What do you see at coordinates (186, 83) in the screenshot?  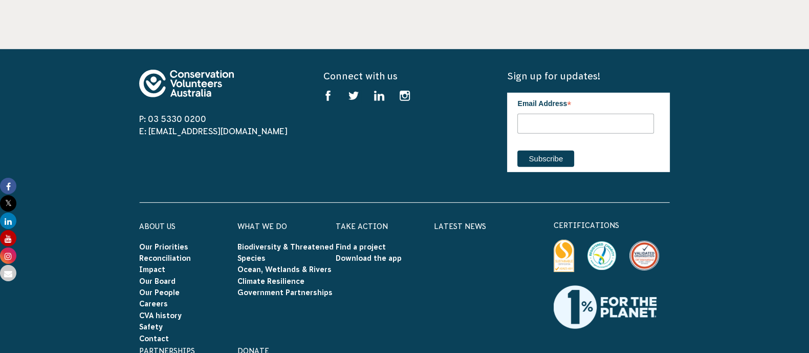 I see `img: logo-footer.svg` at bounding box center [186, 83].